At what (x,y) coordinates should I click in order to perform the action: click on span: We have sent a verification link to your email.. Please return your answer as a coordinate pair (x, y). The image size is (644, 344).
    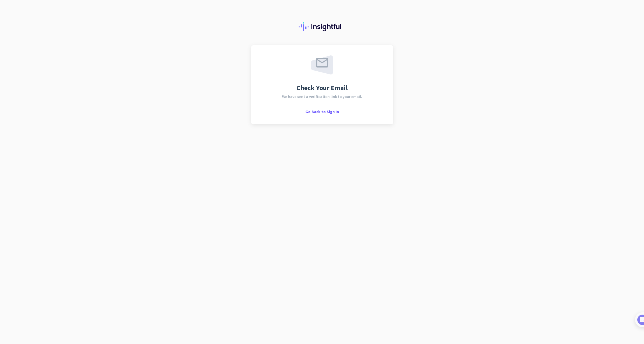
    Looking at the image, I should click on (322, 97).